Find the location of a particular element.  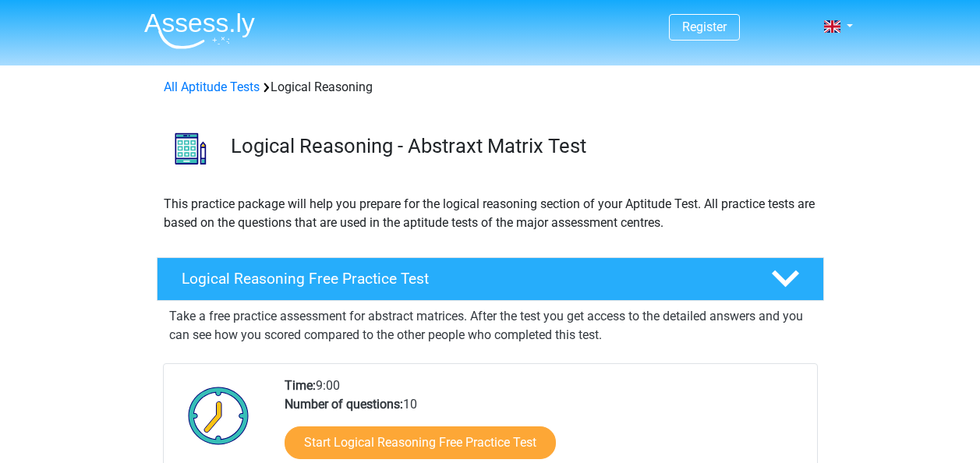

a: Register is located at coordinates (703, 26).